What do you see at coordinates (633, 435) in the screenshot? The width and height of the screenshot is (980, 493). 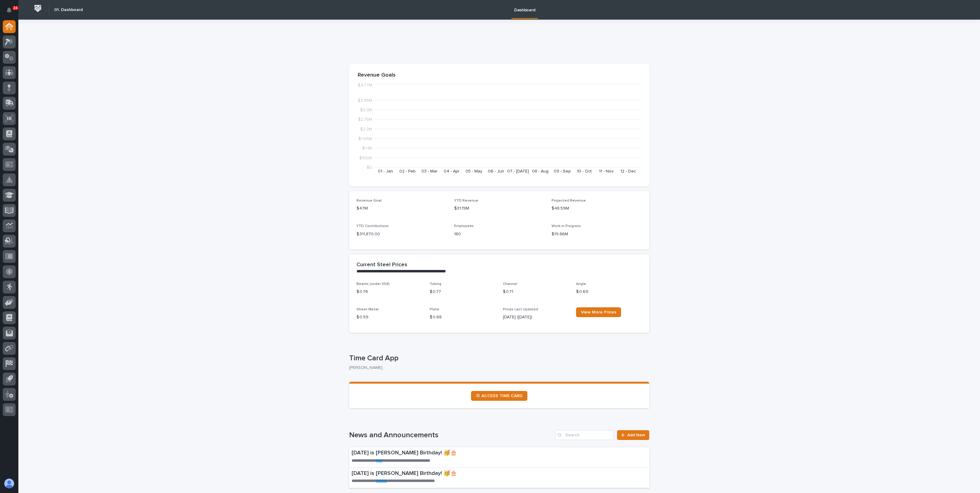 I see `a: Add New` at bounding box center [633, 435].